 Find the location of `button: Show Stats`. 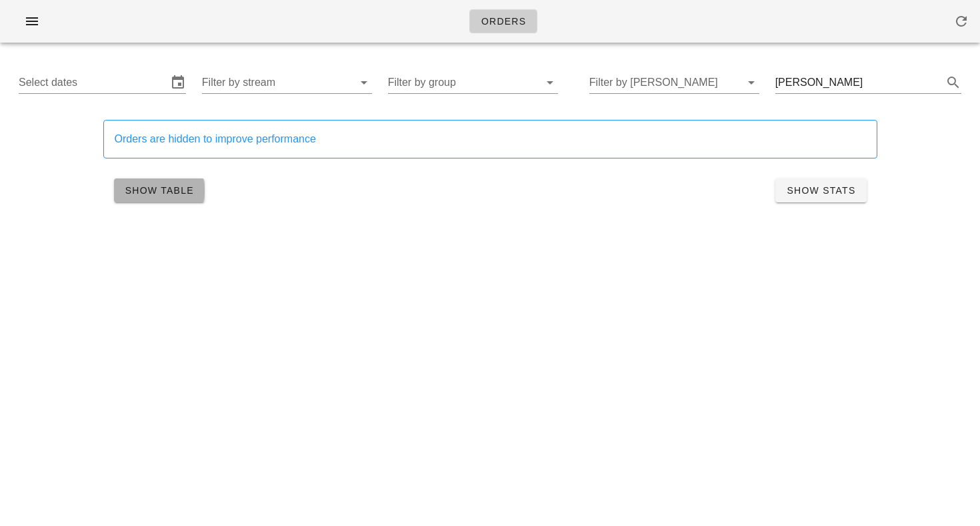

button: Show Stats is located at coordinates (821, 191).